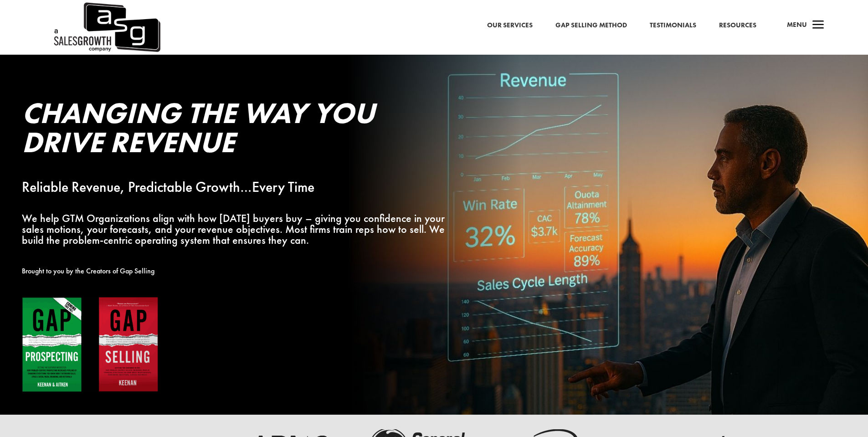  I want to click on a: Gap Selling Method, so click(591, 26).